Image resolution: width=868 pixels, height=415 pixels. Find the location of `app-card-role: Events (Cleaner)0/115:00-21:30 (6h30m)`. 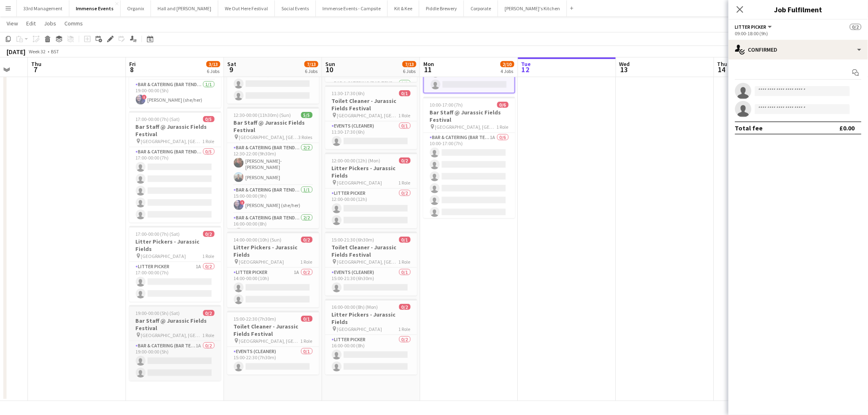

app-card-role: Events (Cleaner)0/115:00-21:30 (6h30m) is located at coordinates (371, 282).